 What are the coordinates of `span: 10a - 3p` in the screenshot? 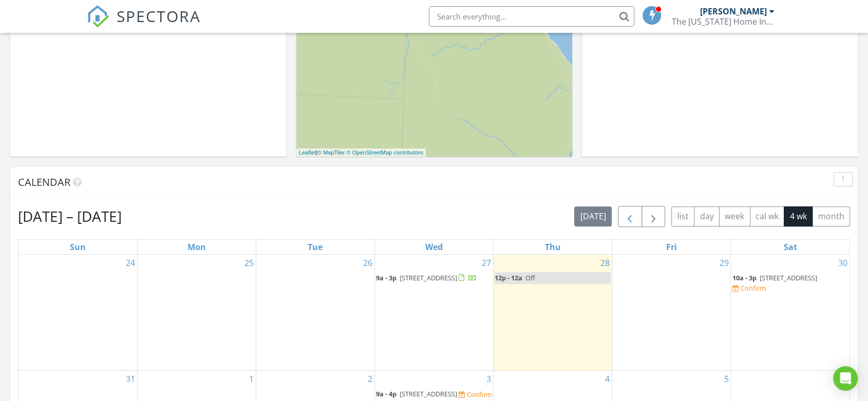 It's located at (743, 278).